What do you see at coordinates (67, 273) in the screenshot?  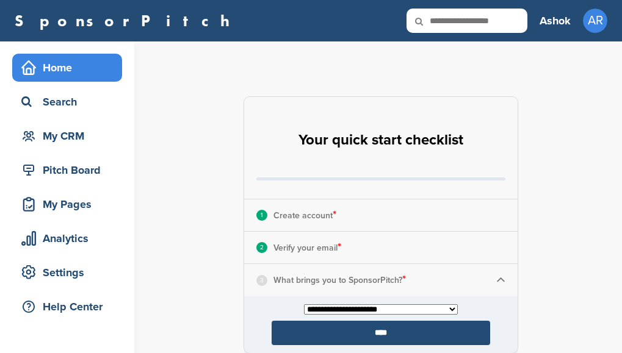 I see `a: Settings` at bounding box center [67, 273].